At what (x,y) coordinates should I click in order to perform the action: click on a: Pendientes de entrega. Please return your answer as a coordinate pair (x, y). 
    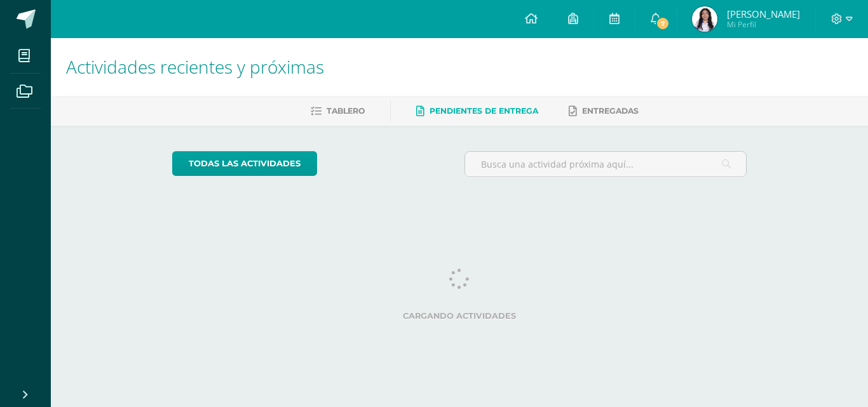
    Looking at the image, I should click on (477, 111).